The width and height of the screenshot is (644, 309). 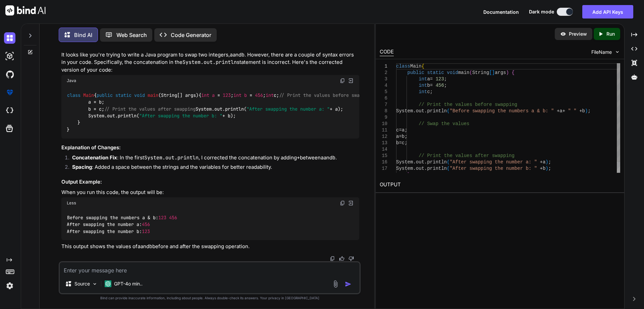 I want to click on li: : Added a space between the strings and the variables for better readability., so click(x=213, y=168).